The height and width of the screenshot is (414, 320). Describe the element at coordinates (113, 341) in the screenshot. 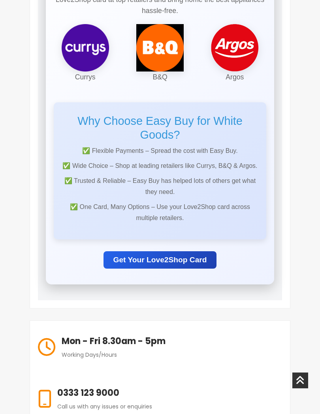

I see `h6: Mon - Fri 8.30am - 5pm` at that location.